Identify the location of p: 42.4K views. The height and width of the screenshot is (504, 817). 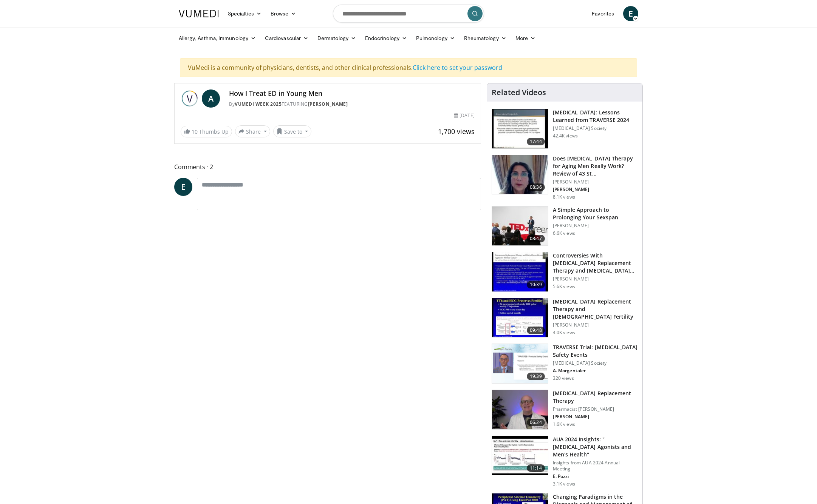
(565, 136).